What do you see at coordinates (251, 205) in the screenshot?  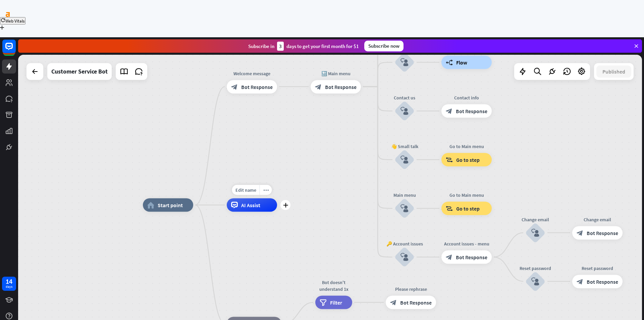 I see `span: AI Assist` at bounding box center [251, 205].